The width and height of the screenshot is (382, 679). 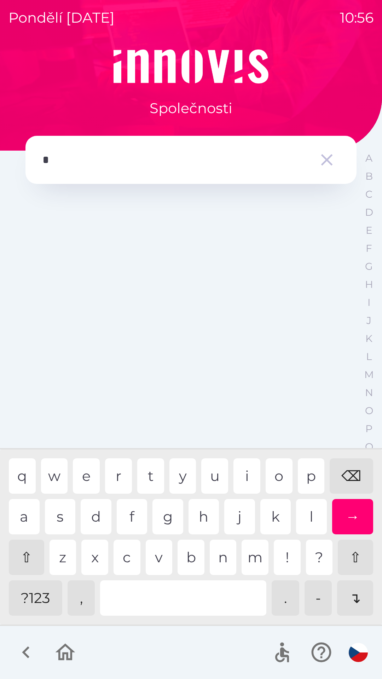 I want to click on p: L, so click(x=369, y=356).